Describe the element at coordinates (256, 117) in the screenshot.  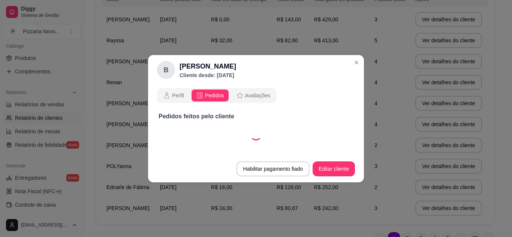
I see `p: Pedidos feitos pelo cliente` at that location.